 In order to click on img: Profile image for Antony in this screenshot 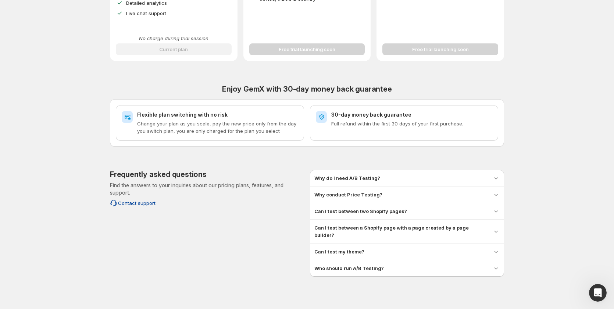, I will do `click(22, 19)`.